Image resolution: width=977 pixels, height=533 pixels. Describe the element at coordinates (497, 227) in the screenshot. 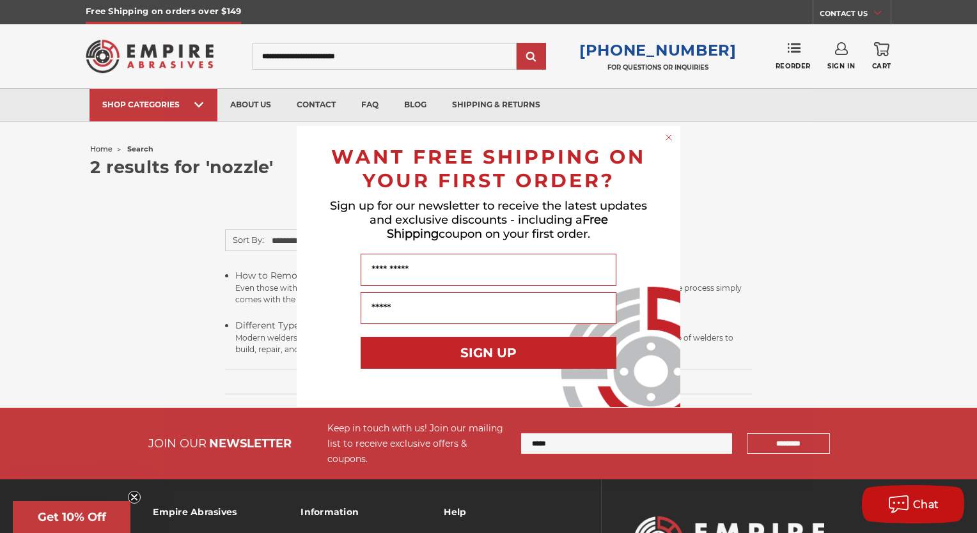

I see `span: Free Shipping` at that location.